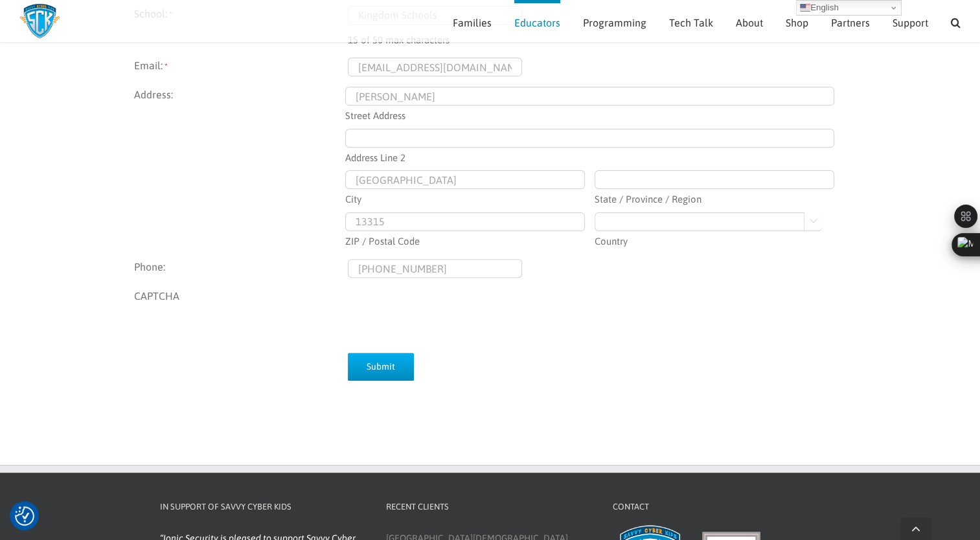 The image size is (980, 540). Describe the element at coordinates (465, 198) in the screenshot. I see `label: City` at that location.